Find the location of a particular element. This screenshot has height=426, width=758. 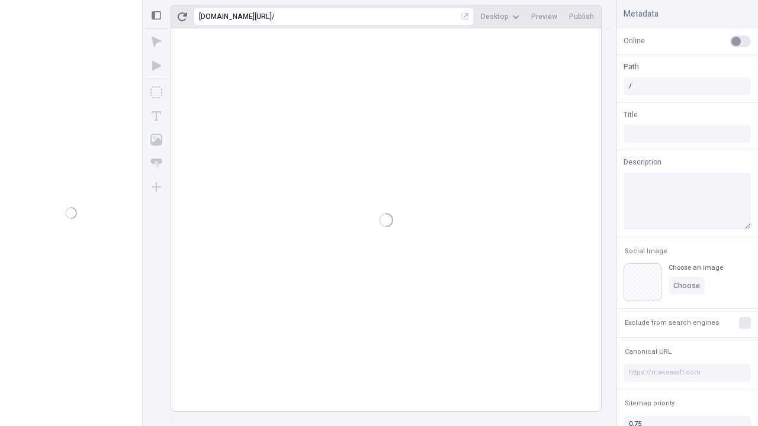

button: Exclude from search engines is located at coordinates (671, 323).